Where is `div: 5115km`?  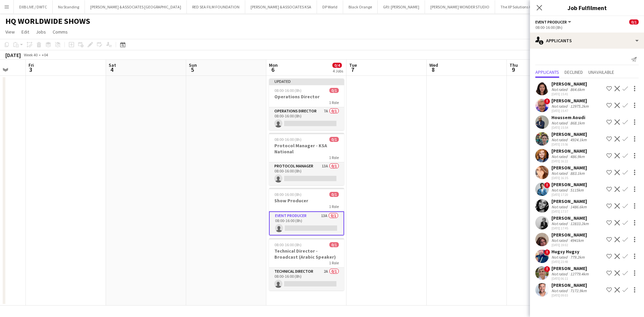 div: 5115km is located at coordinates (577, 190).